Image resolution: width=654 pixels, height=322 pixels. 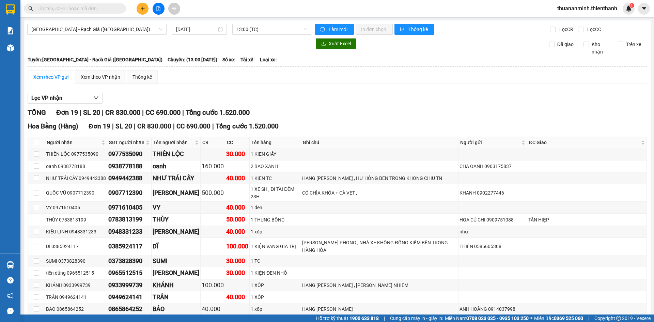 I want to click on td: 0385924117, so click(x=129, y=246).